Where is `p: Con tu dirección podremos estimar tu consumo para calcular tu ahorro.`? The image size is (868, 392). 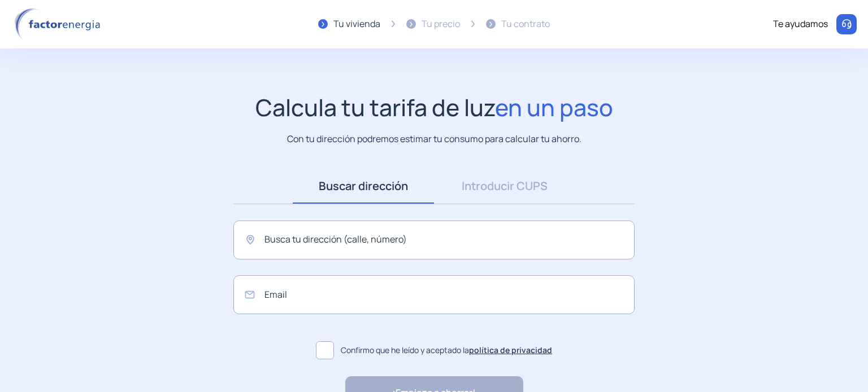
p: Con tu dirección podremos estimar tu consumo para calcular tu ahorro. is located at coordinates (434, 139).